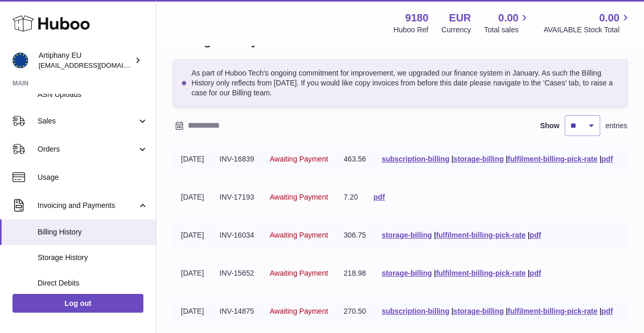 Image resolution: width=644 pixels, height=333 pixels. What do you see at coordinates (236, 159) in the screenshot?
I see `td: INV-16839` at bounding box center [236, 159].